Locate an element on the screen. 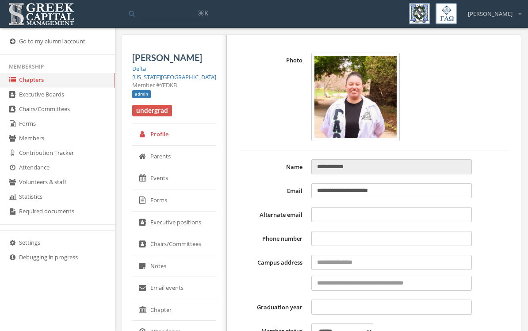 This screenshot has width=528, height=331. span: ⌘K is located at coordinates (203, 13).